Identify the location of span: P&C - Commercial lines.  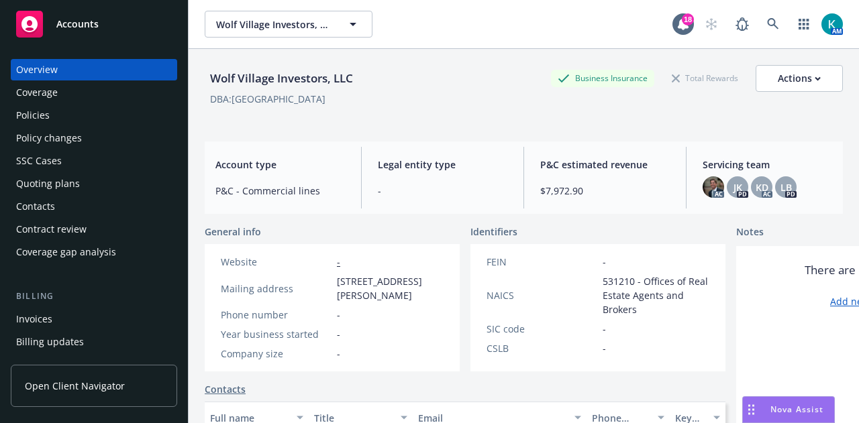
(280, 191).